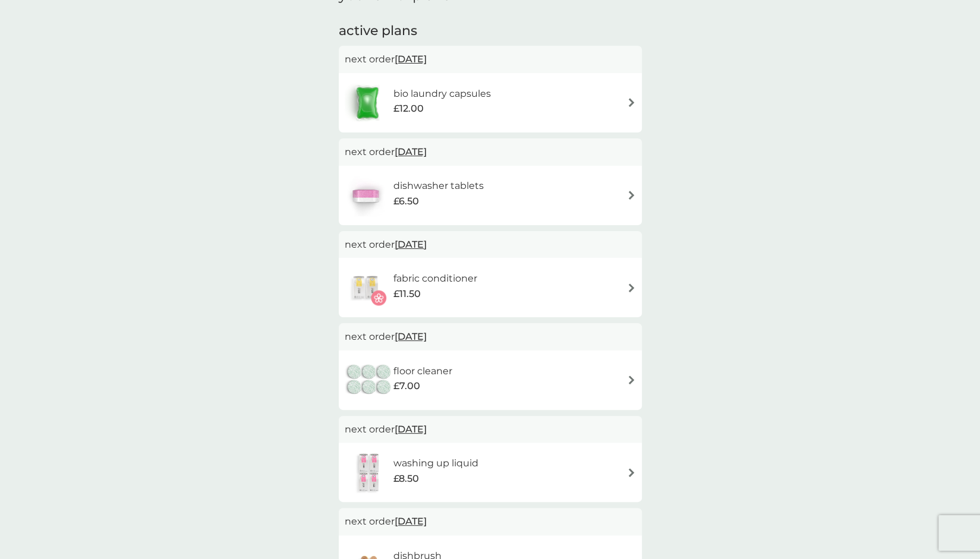  Describe the element at coordinates (441, 94) in the screenshot. I see `h6: bio laundry capsules` at that location.